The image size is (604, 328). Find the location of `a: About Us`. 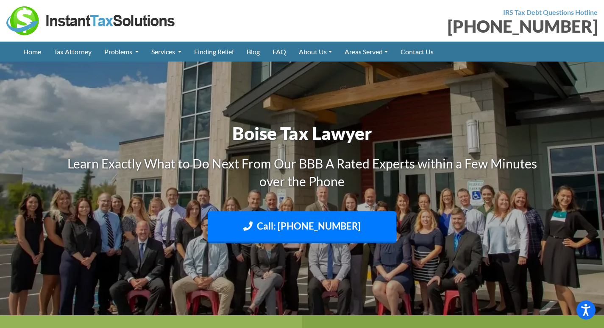

a: About Us is located at coordinates (316, 51).